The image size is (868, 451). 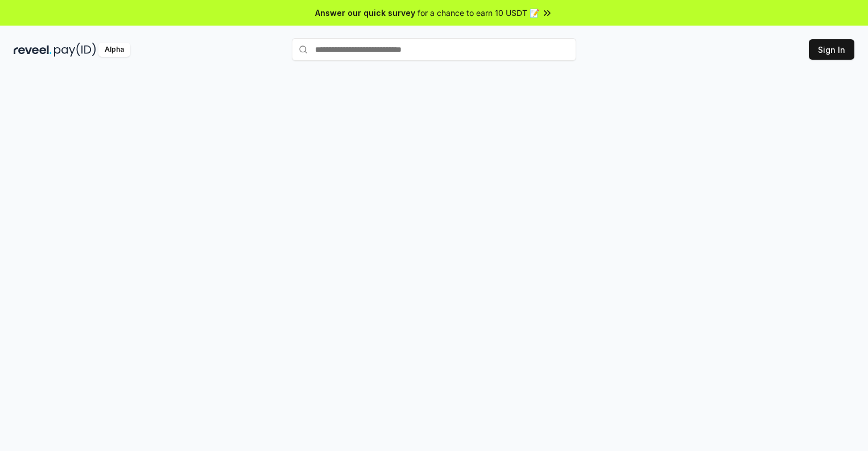 I want to click on span: for a chance to earn 10 USDT 📝, so click(x=478, y=13).